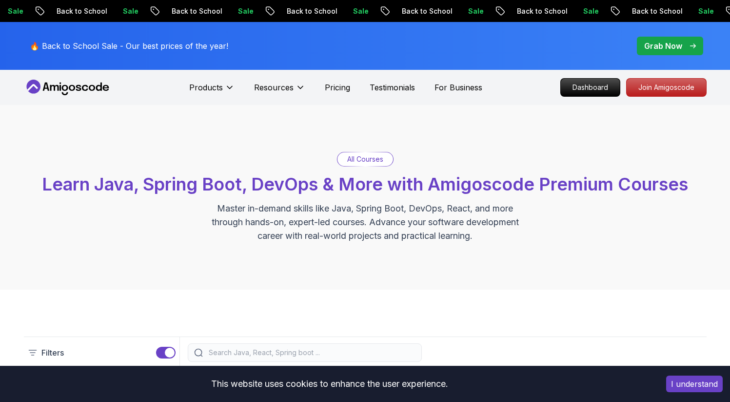 This screenshot has width=730, height=402. I want to click on a: Pricing, so click(338, 87).